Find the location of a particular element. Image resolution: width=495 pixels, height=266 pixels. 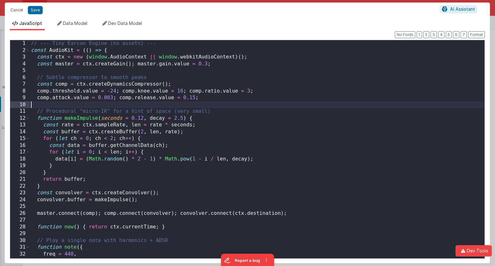

div: 4 is located at coordinates (20, 64).